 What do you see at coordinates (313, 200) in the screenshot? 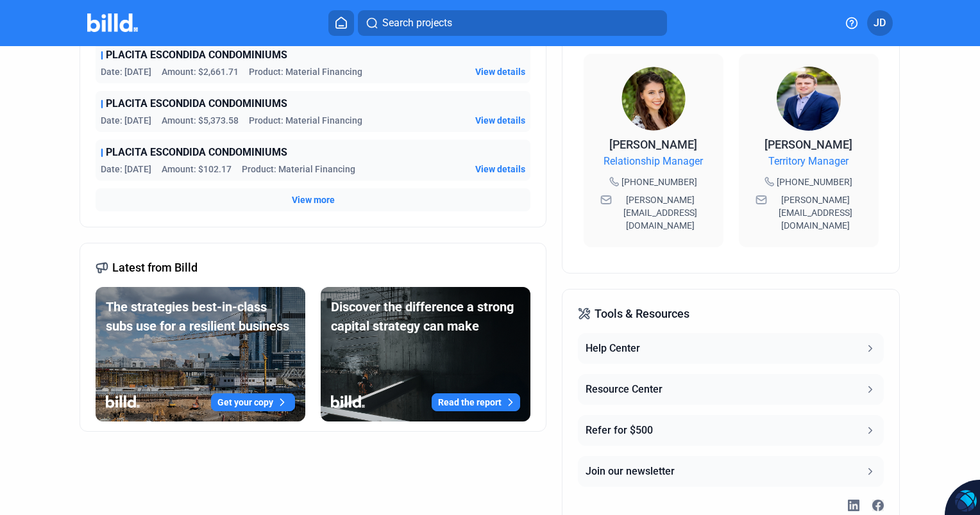
I see `span: View more` at bounding box center [313, 200].